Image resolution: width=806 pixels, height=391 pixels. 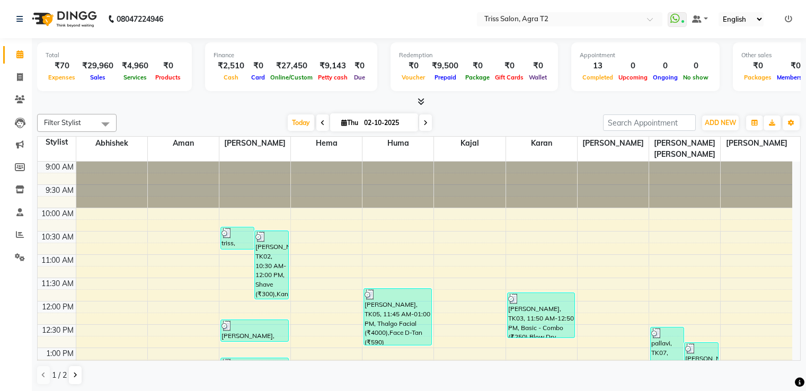 I want to click on div: 9:30 AM, so click(x=59, y=190).